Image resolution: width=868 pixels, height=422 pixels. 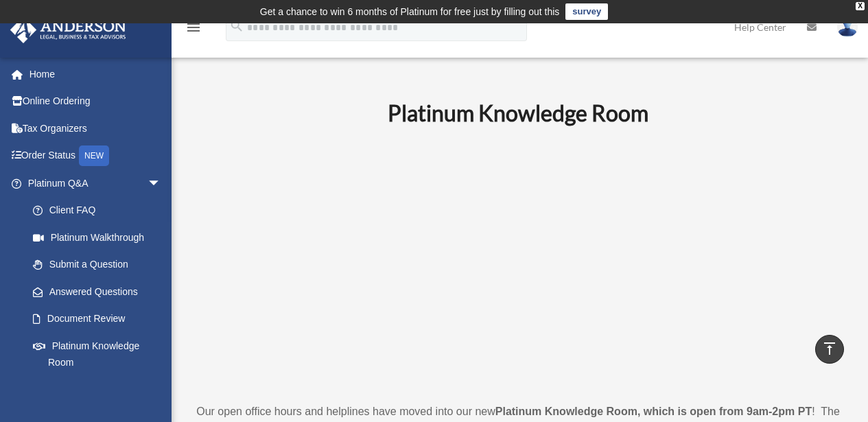 I want to click on strong: Platinum Knowledge Room, which is open from 9am-2pm PT, so click(x=654, y=411).